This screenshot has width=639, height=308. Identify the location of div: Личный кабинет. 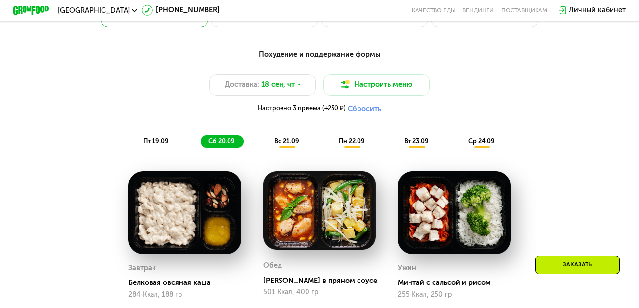
(597, 10).